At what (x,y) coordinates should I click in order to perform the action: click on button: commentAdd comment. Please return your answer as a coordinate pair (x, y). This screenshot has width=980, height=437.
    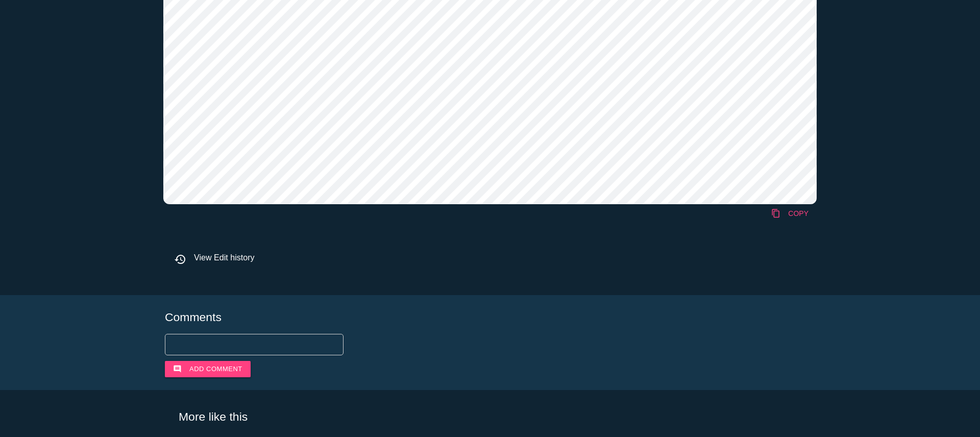
    Looking at the image, I should click on (208, 369).